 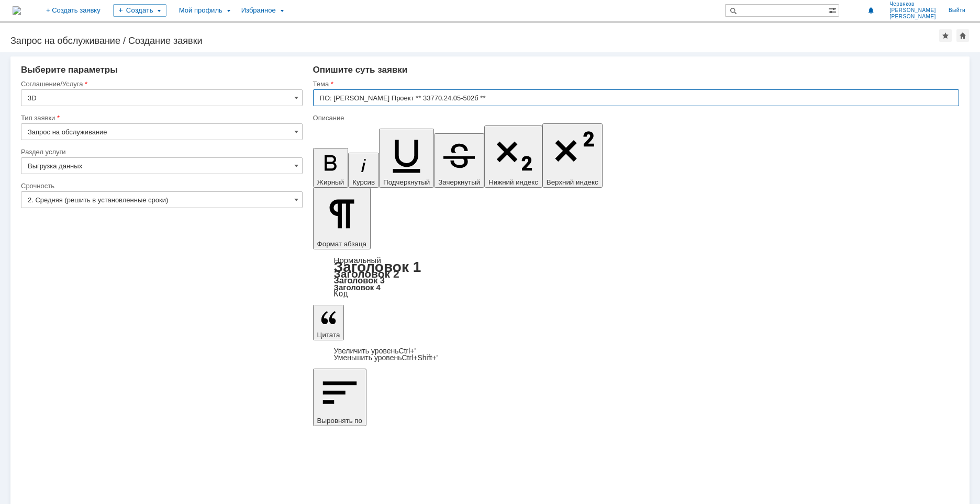 I want to click on div: Запрос на обслуживание / Создание заявки, so click(x=475, y=41).